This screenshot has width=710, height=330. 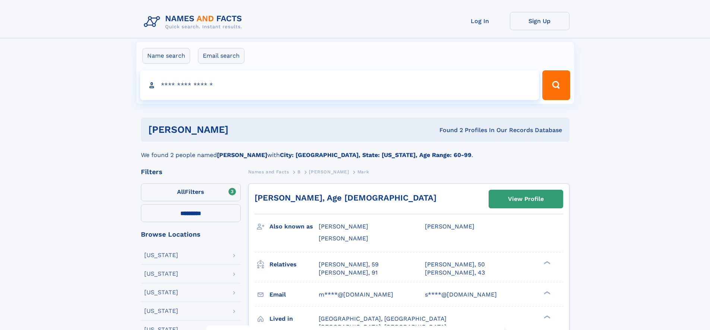 I want to click on h3: Also known as, so click(x=294, y=227).